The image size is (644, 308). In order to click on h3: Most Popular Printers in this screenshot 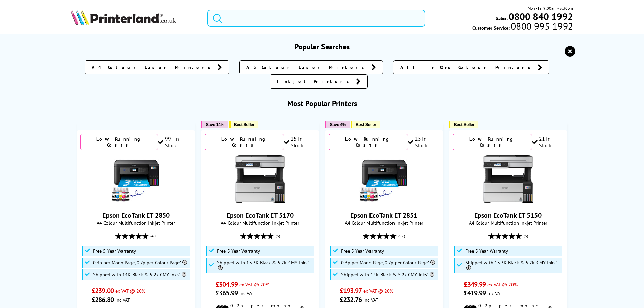, I will do `click(322, 104)`.